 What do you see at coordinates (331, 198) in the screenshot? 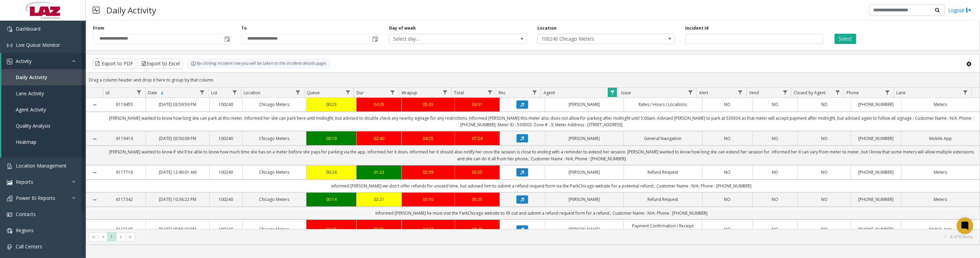
I see `a: 00:14` at bounding box center [331, 198].